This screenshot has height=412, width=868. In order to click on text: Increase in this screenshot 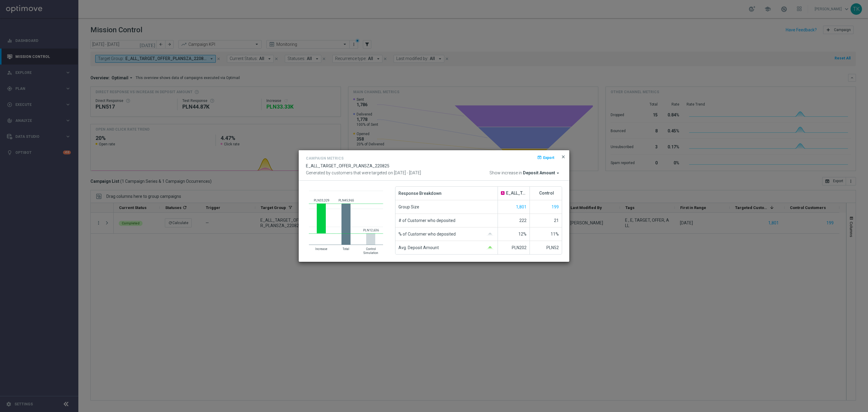, I will do `click(322, 249)`.